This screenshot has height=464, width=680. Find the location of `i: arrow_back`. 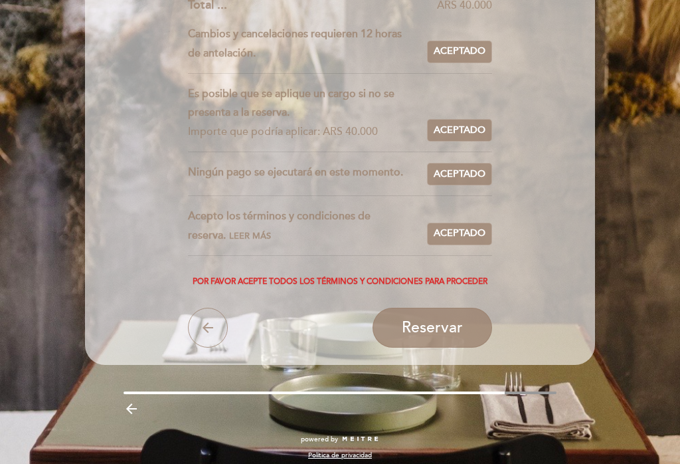

i: arrow_back is located at coordinates (208, 328).